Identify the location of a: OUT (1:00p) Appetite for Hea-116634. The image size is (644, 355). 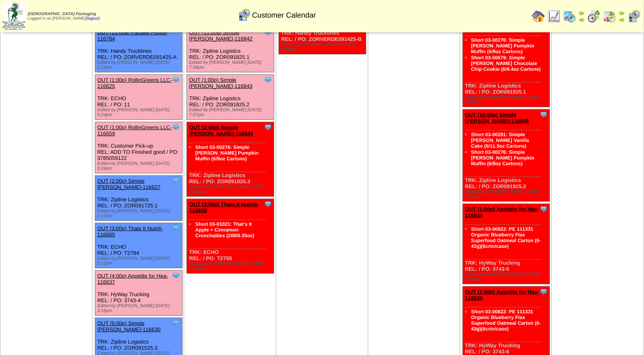
(502, 212).